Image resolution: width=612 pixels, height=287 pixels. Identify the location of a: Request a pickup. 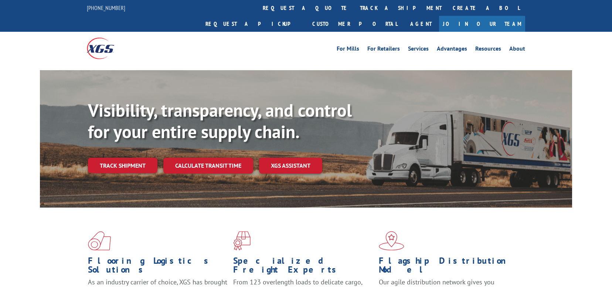
(253, 24).